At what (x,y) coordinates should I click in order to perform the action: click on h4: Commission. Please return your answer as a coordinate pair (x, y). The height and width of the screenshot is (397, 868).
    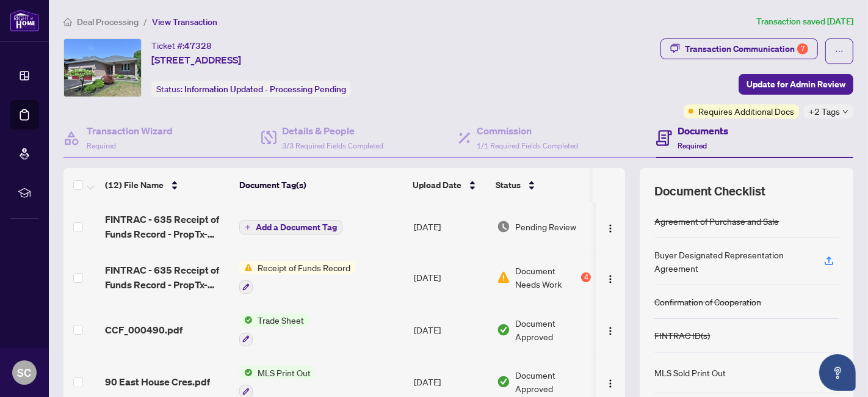
    Looking at the image, I should click on (527, 130).